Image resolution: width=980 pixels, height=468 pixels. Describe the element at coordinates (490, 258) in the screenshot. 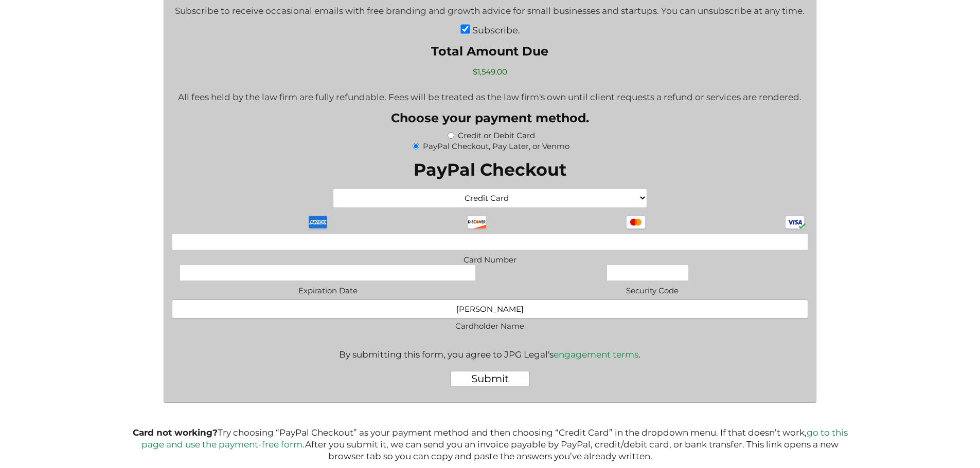

I see `label: Card Number` at that location.